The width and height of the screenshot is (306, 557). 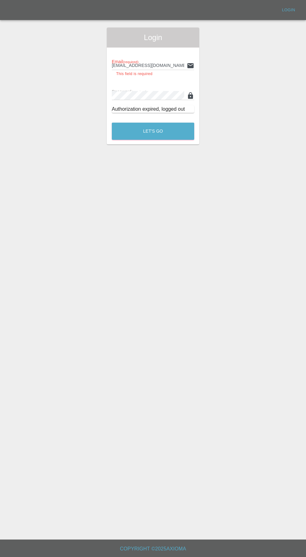 What do you see at coordinates (153, 131) in the screenshot?
I see `button: Let's Go` at bounding box center [153, 131].